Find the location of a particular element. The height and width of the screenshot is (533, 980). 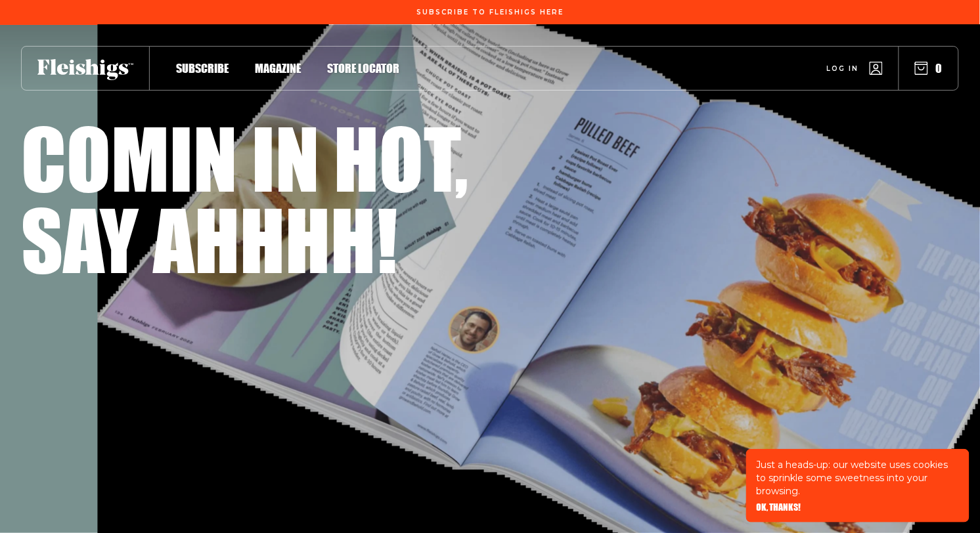

span: Store locator is located at coordinates (363, 69).